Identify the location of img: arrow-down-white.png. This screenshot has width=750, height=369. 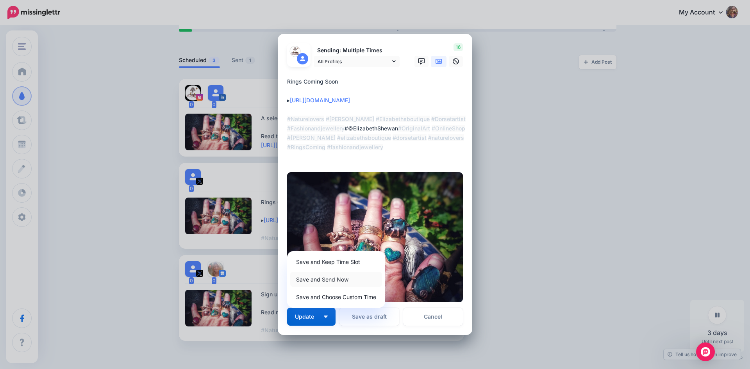
(326, 317).